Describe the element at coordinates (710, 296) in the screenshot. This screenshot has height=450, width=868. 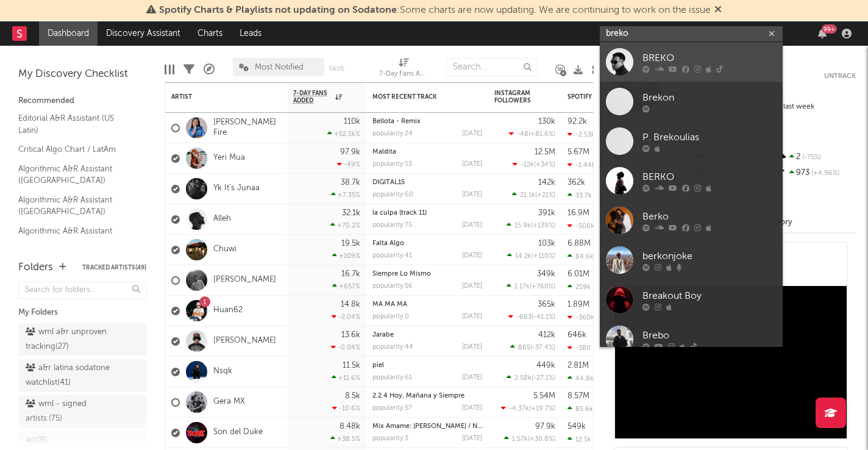
I see `div: Breakout Boy` at that location.